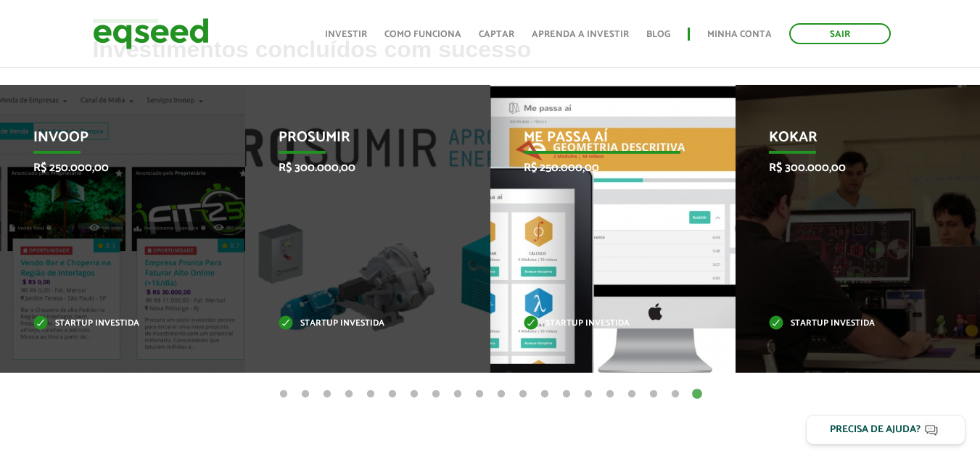 This screenshot has height=459, width=980. What do you see at coordinates (697, 394) in the screenshot?
I see `button: 20 of 20` at bounding box center [697, 394].